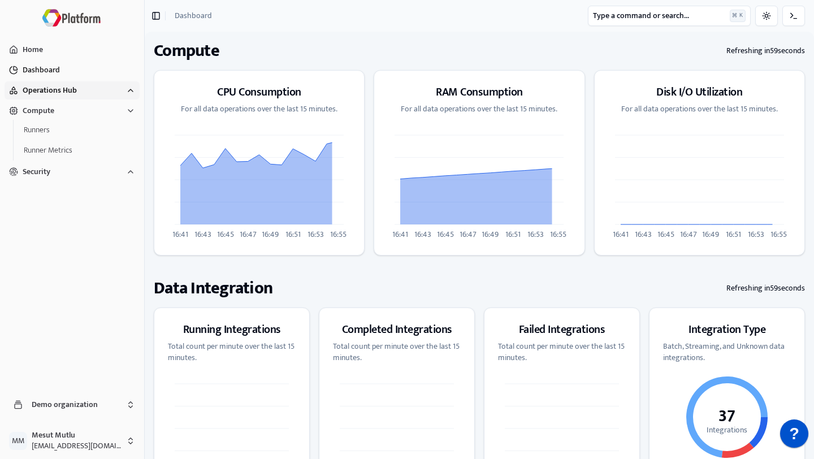 The image size is (814, 459). What do you see at coordinates (72, 405) in the screenshot?
I see `button: Demo organization` at bounding box center [72, 405].